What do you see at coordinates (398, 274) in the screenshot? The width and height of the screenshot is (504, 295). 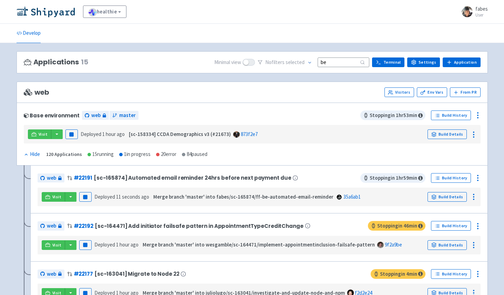 I see `span: Stopping in 4 min` at bounding box center [398, 274].